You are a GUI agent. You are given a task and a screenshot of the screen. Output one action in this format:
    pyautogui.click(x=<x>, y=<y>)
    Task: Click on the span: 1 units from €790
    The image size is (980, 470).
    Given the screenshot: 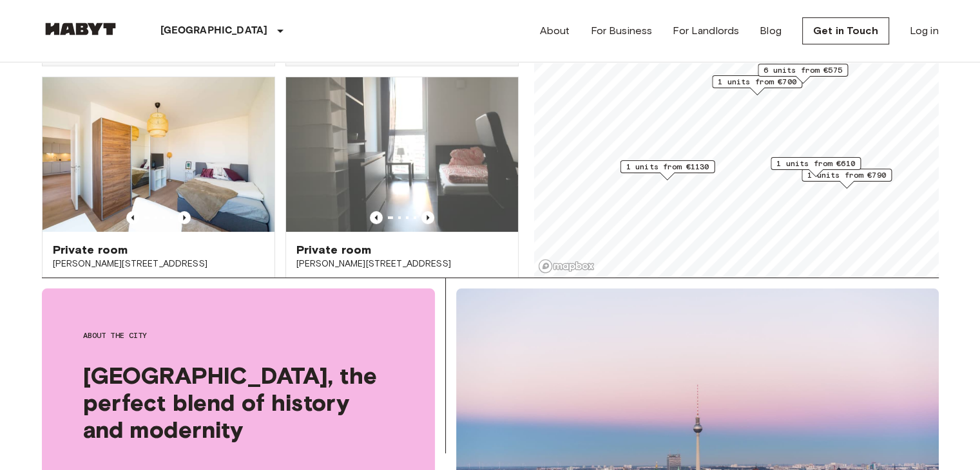 What is the action you would take?
    pyautogui.click(x=847, y=175)
    